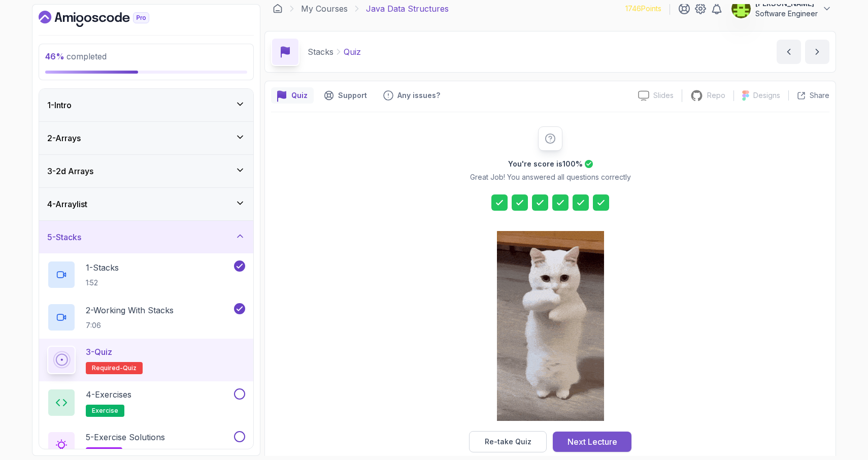 Image resolution: width=868 pixels, height=460 pixels. What do you see at coordinates (353, 95) in the screenshot?
I see `p: Support` at bounding box center [353, 95].